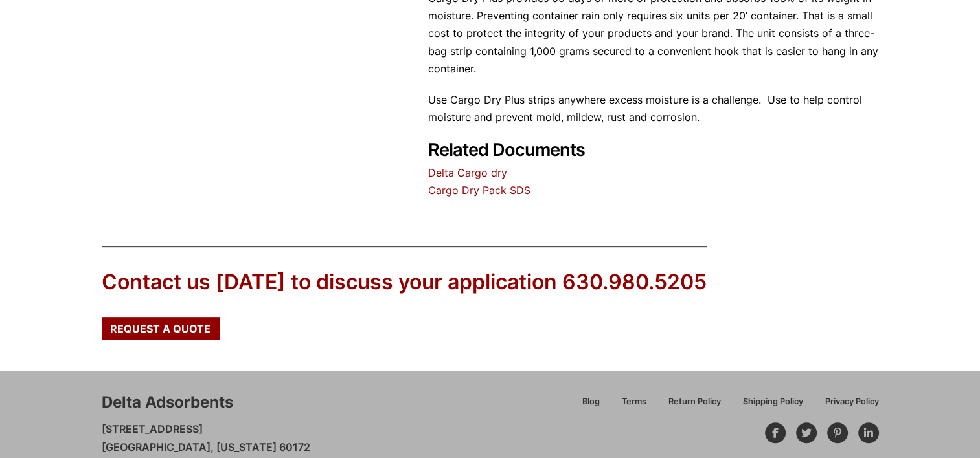 This screenshot has height=458, width=980. I want to click on span: Request a Quote, so click(160, 329).